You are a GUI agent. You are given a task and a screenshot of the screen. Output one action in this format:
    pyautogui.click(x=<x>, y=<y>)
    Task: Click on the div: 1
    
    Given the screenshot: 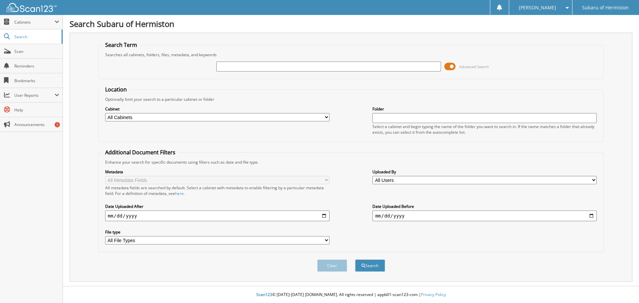 What is the action you would take?
    pyautogui.click(x=57, y=125)
    